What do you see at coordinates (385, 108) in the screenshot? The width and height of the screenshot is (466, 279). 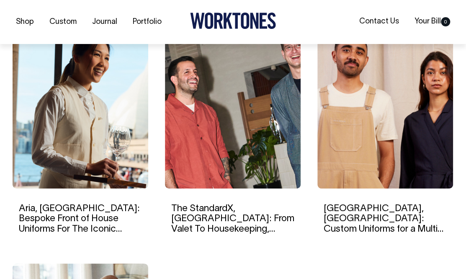 I see `img: Ayrburn, New Zealand: Custom Uniforms for a Multi-Venue Hospitality Precinct in The Mountains` at bounding box center [385, 108].